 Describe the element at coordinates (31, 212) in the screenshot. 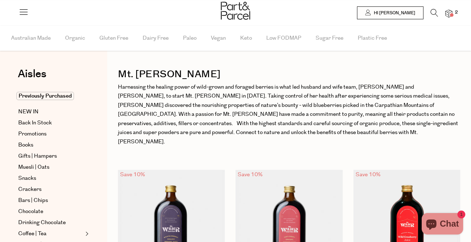

I see `span: Chocolate` at that location.